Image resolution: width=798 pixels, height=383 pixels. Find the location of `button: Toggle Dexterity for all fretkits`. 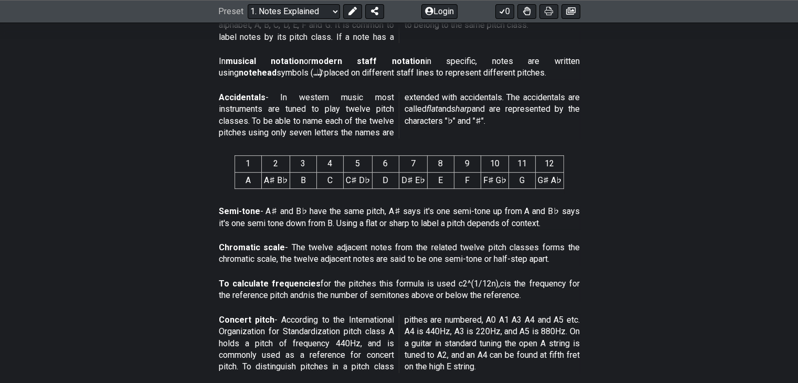

button: Toggle Dexterity for all fretkits is located at coordinates (527, 12).